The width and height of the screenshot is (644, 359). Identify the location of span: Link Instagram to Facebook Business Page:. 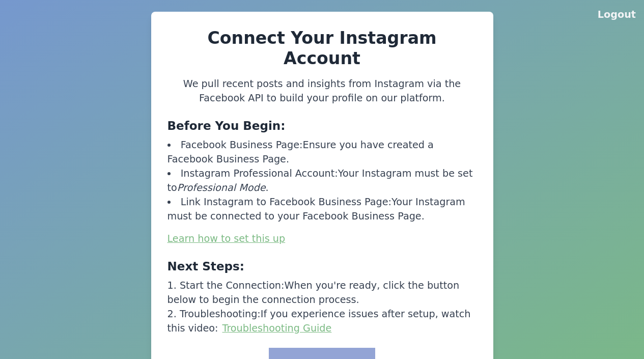
(286, 201).